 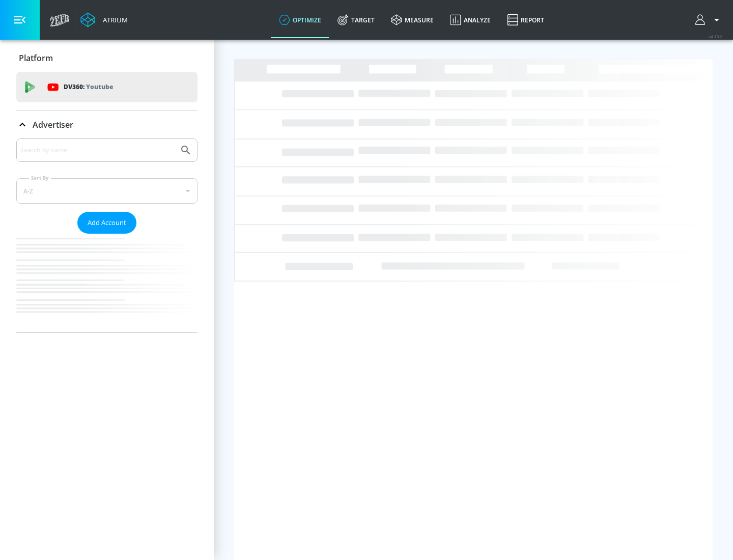 I want to click on a: Analyze, so click(x=470, y=20).